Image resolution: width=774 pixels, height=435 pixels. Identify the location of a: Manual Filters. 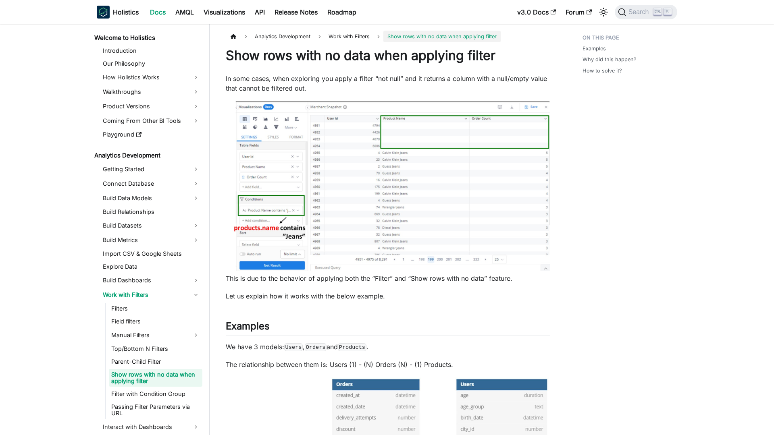
(156, 335).